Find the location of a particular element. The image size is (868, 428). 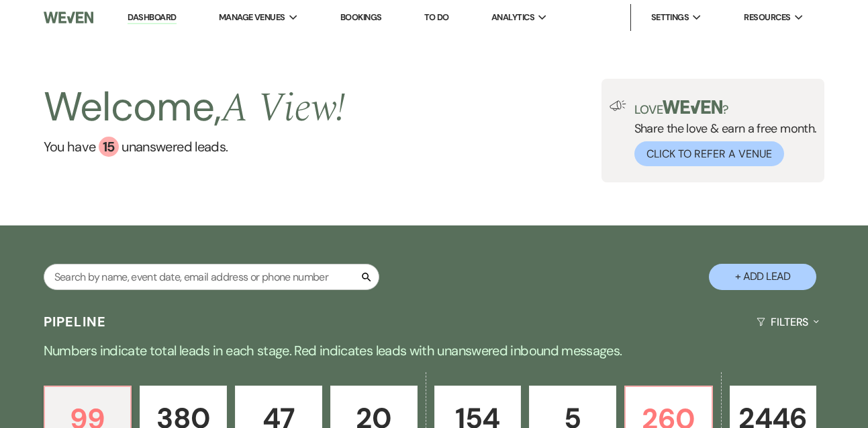

img: weven-logo-green.svg is located at coordinates (693, 107).